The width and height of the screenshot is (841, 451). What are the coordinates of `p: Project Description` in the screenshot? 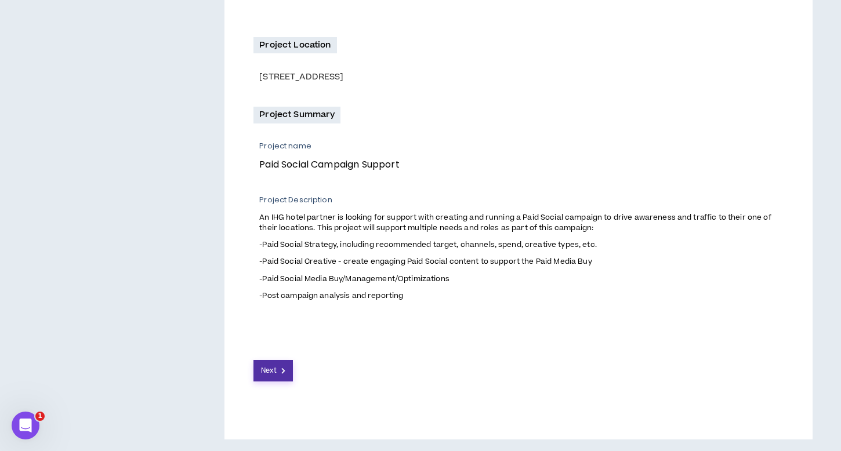 It's located at (521, 200).